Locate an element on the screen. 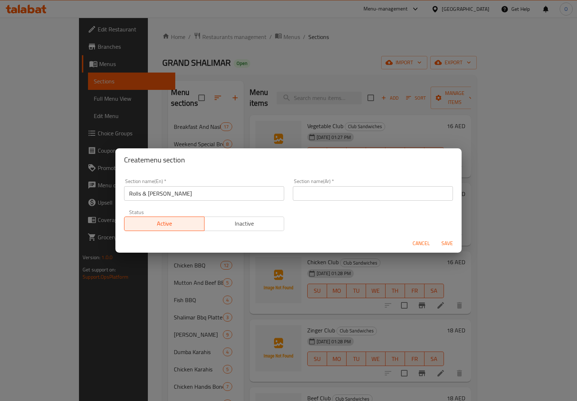  span: Inactive is located at coordinates (244, 223).